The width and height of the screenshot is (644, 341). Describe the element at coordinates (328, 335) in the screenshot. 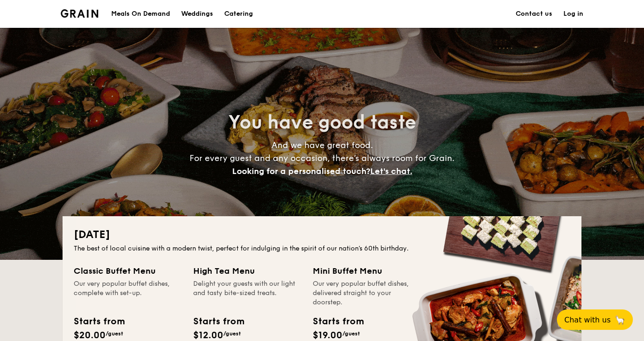

I see `span: $19.00` at that location.